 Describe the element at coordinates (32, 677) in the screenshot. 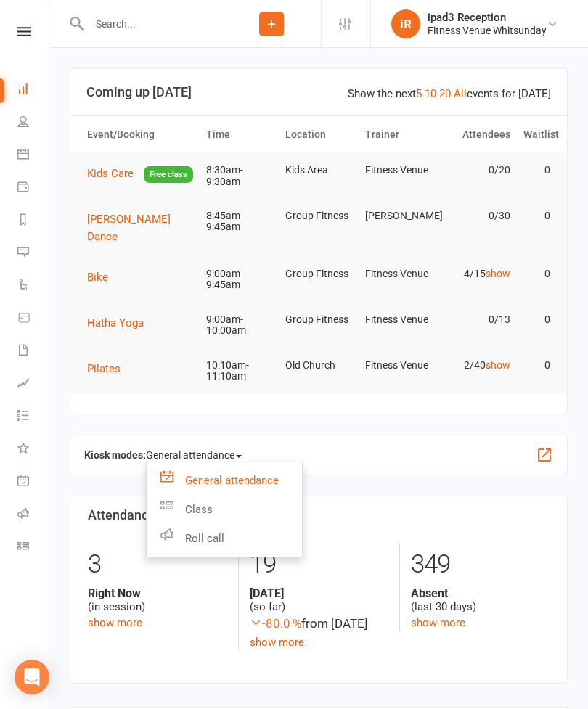

I see `div: Open Intercom Messenger` at that location.